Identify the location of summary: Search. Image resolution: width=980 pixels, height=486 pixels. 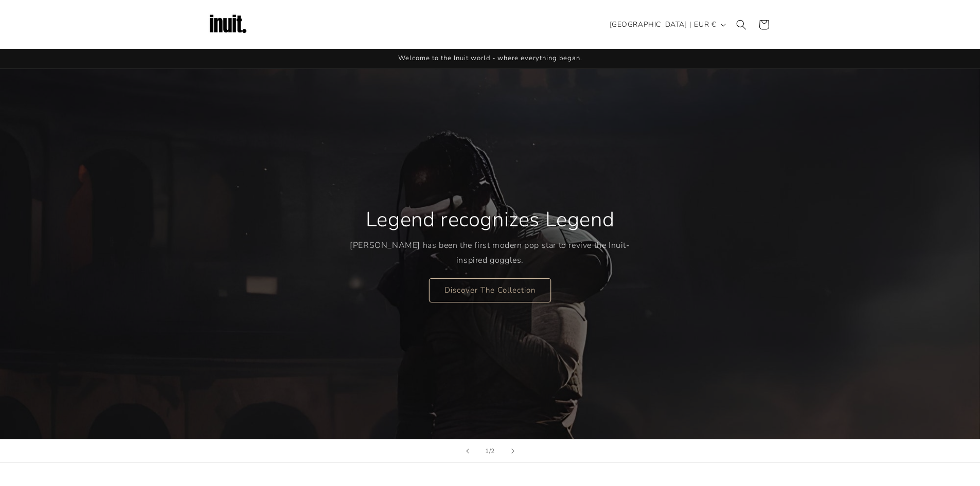
(741, 25).